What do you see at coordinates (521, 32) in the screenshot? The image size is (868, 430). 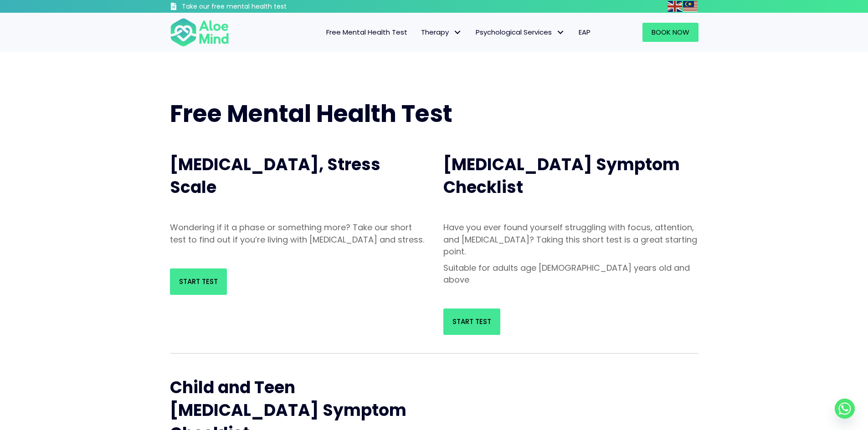 I see `a: Psychological ServicesPsychological Services: submenu` at bounding box center [521, 32].